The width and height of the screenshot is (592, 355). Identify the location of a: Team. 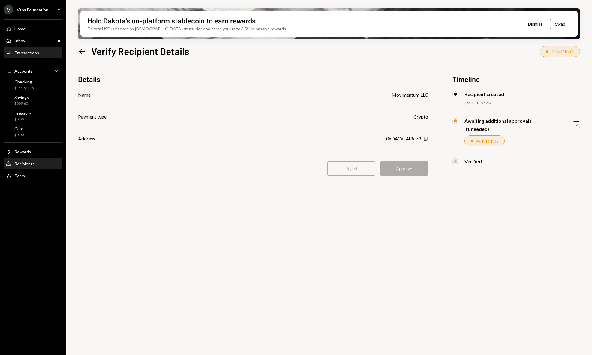
(33, 176).